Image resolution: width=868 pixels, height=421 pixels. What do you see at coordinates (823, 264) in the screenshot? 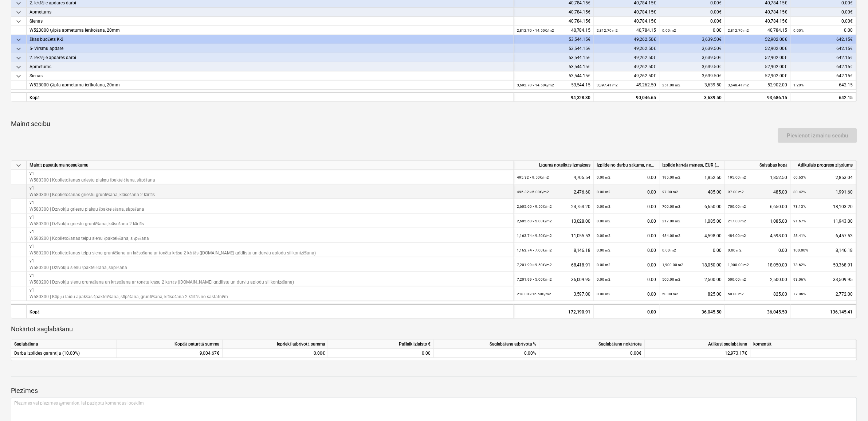
I see `div: 50,368.91` at bounding box center [823, 264].